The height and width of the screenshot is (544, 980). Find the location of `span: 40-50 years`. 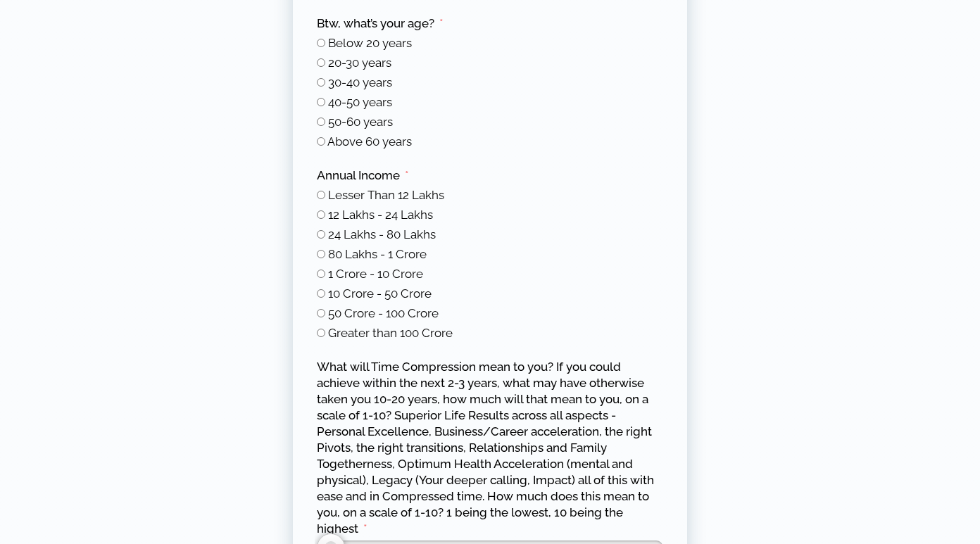

span: 40-50 years is located at coordinates (360, 102).